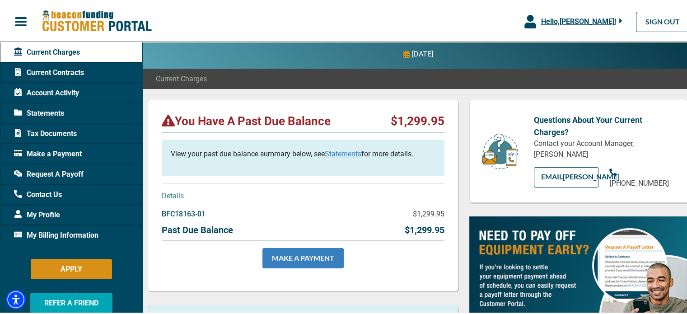 The width and height of the screenshot is (687, 314). I want to click on p: BFC18163-01, so click(183, 213).